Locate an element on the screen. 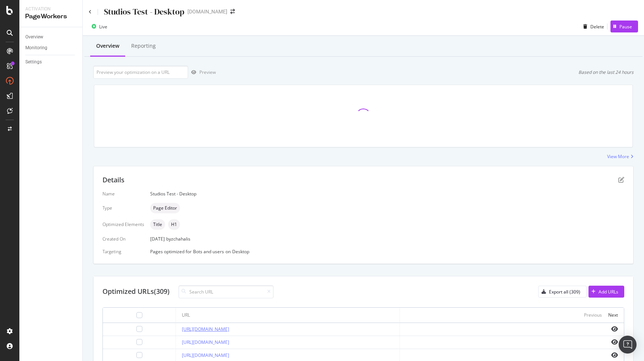 The height and width of the screenshot is (361, 644). div: Optimized Elements is located at coordinates (123, 224).